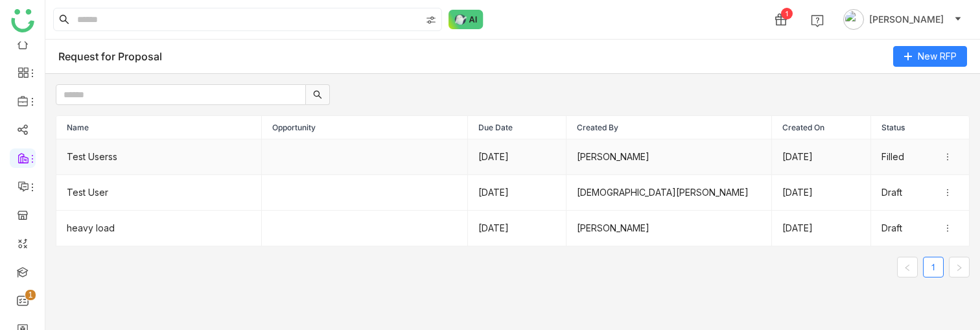  Describe the element at coordinates (158, 127) in the screenshot. I see `th: Name` at that location.